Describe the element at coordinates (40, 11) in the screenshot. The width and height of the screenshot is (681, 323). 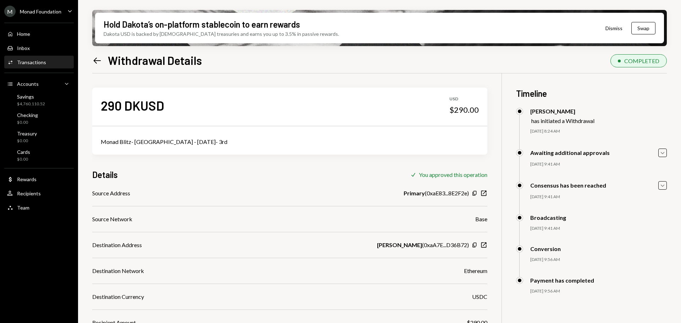
I see `div: Monad Foundation` at that location.